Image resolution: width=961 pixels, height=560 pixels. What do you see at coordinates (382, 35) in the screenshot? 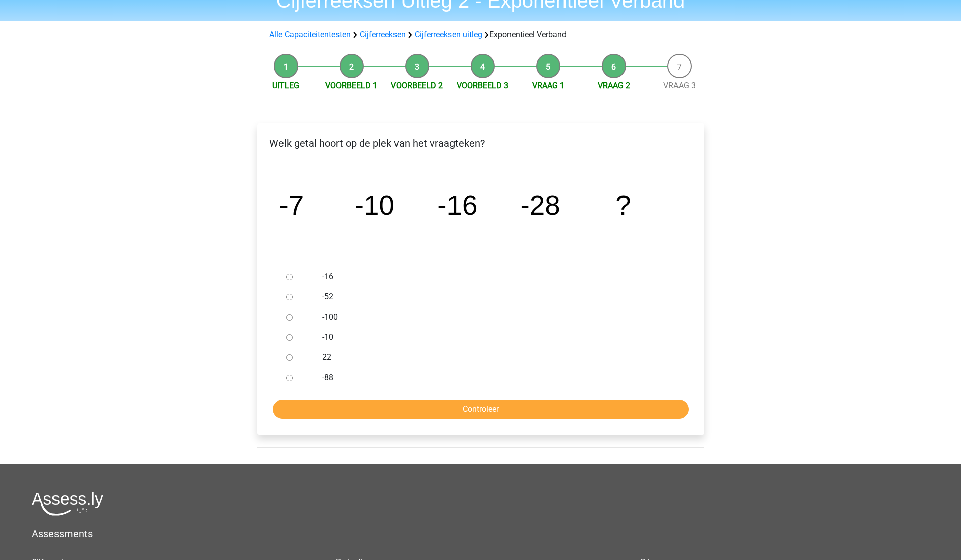
I see `a: Cijferreeksen` at bounding box center [382, 35].